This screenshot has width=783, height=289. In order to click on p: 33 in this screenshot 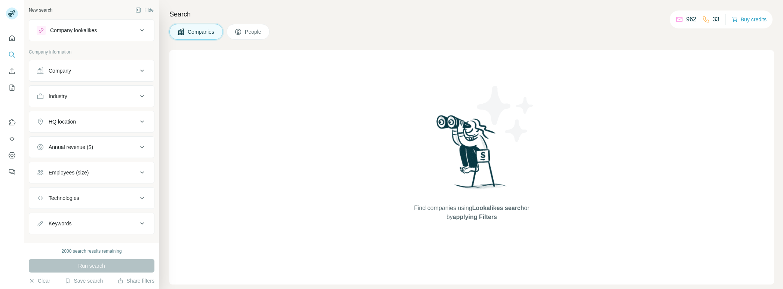, I will do `click(716, 19)`.